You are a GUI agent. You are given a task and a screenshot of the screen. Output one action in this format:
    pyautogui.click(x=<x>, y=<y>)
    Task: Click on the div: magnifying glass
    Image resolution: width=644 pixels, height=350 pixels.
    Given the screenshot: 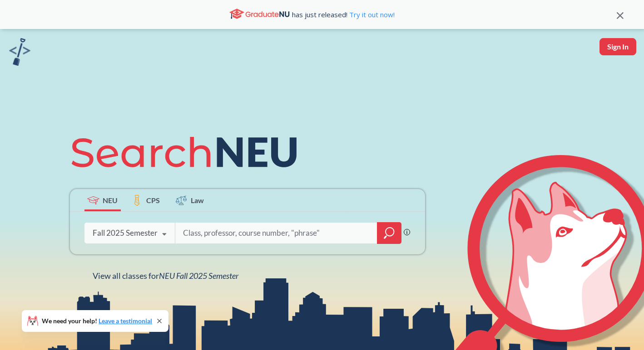 What is the action you would take?
    pyautogui.click(x=389, y=233)
    